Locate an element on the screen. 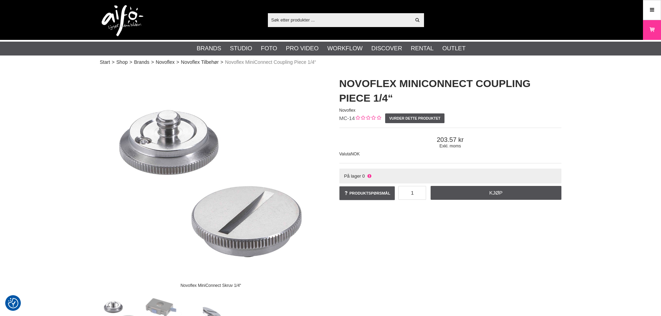 Image resolution: width=661 pixels, height=316 pixels. a: Vurder dette produktet is located at coordinates (415, 118).